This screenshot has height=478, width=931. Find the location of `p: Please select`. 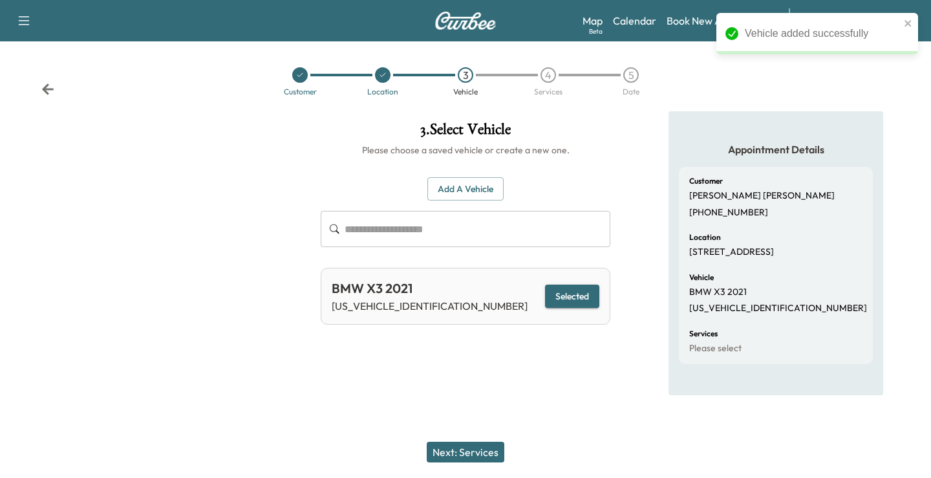

p: Please select is located at coordinates (715, 349).